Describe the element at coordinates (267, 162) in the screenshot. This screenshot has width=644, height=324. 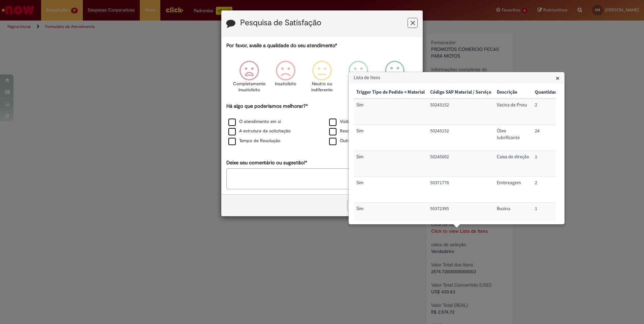
I see `label: Deixe seu comentário ou sugestão!*` at that location.